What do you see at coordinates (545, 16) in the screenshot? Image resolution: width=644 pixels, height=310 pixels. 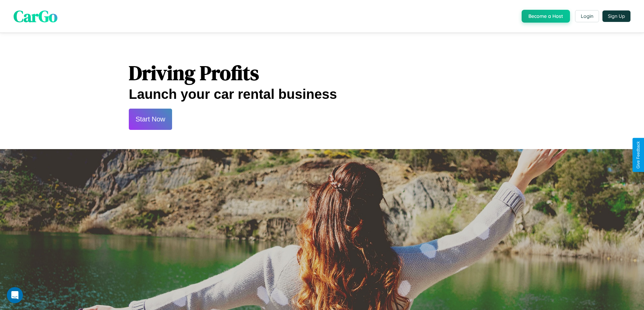 I see `button: Become a Host` at bounding box center [545, 16].